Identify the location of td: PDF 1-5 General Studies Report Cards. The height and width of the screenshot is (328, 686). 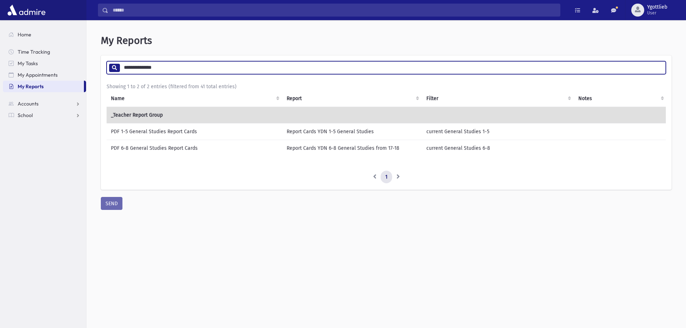
(194, 131).